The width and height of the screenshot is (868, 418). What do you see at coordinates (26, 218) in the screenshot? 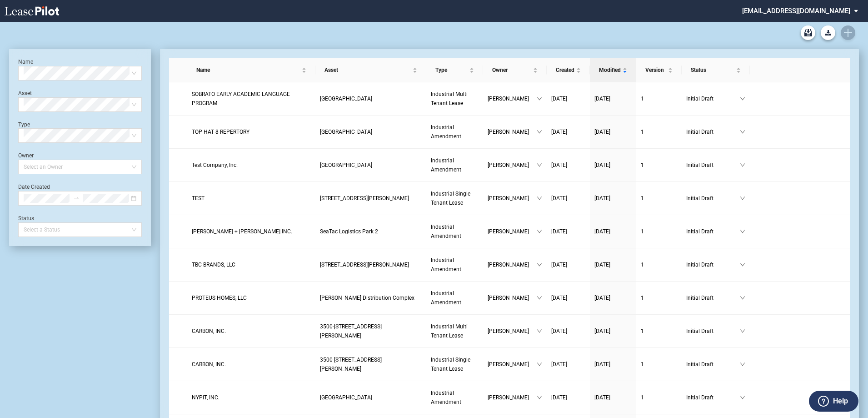
I see `label: Status` at bounding box center [26, 218].